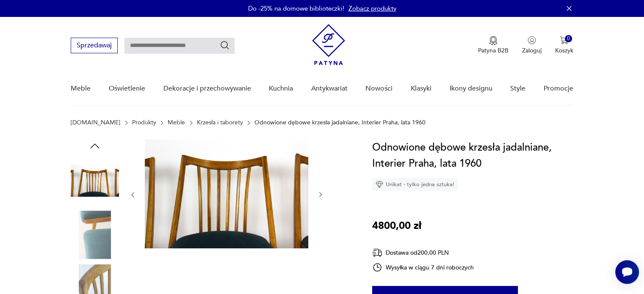  I want to click on p: 4800,00 zł, so click(396, 226).